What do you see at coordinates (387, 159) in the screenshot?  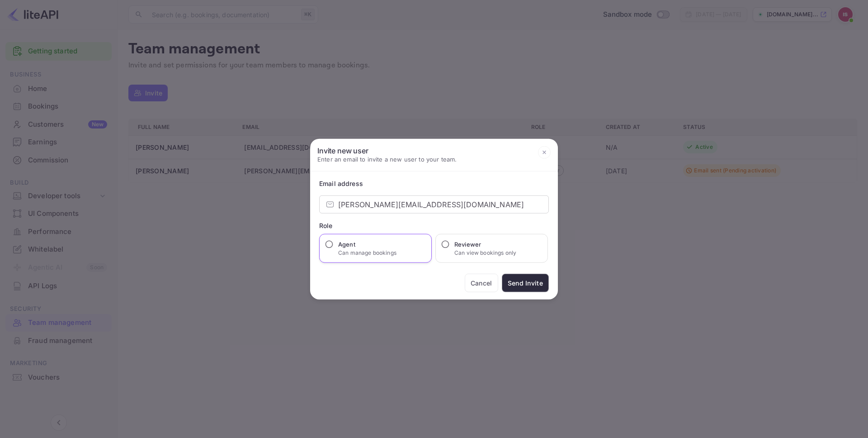 I see `p: Enter an email to invite a new user to your team.` at bounding box center [387, 159].